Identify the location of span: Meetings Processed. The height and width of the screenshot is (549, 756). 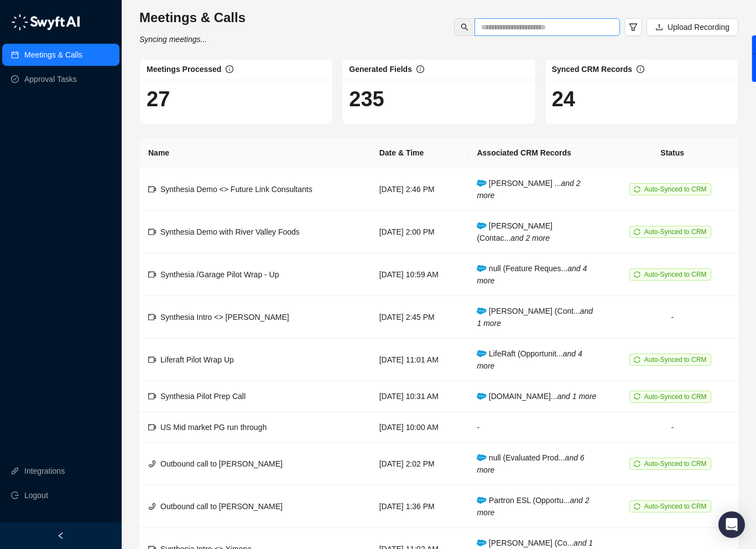
(183, 69).